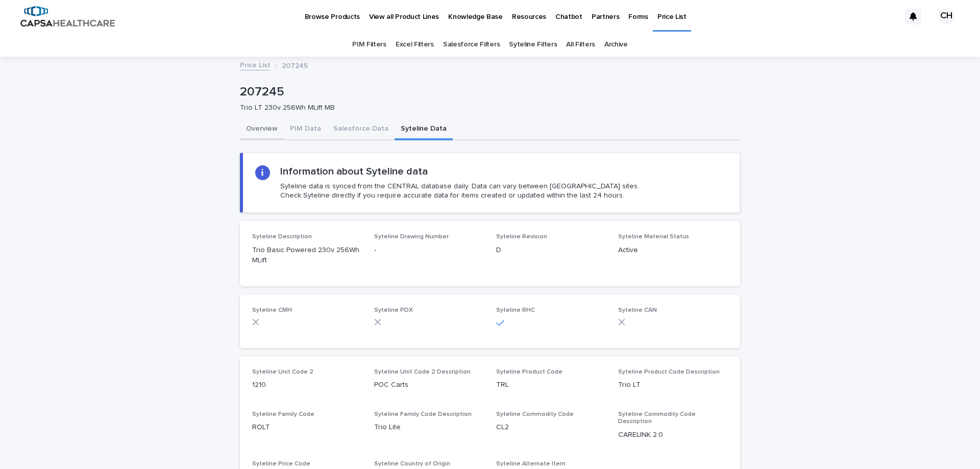 This screenshot has width=980, height=469. I want to click on a: Price List, so click(255, 64).